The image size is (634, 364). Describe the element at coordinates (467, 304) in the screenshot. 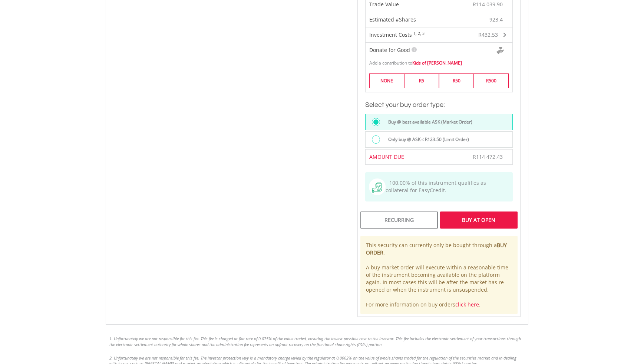

I see `a: click here` at that location.